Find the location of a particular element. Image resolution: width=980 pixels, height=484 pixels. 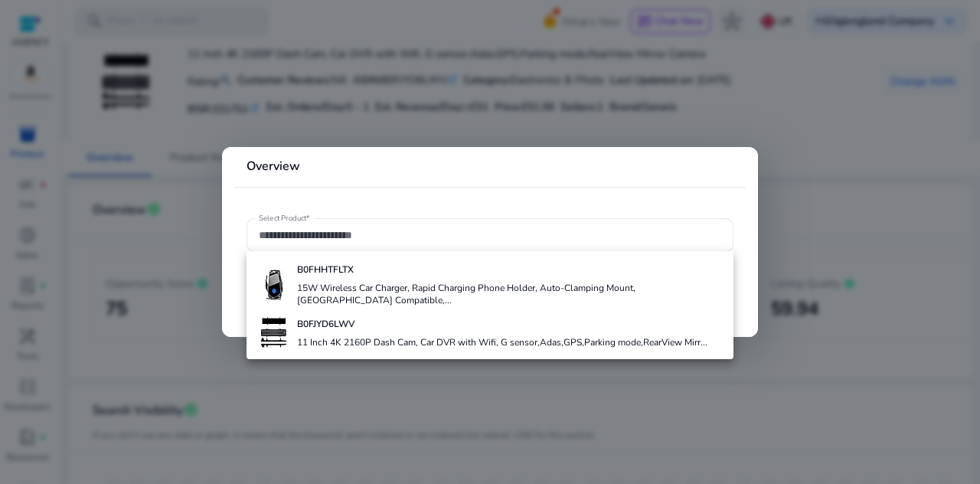

b: B0FHHTFLTX is located at coordinates (326, 270).